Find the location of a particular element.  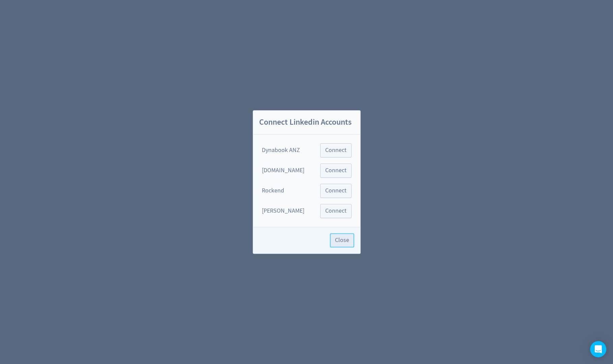

h2: Connect Linkedin Accounts is located at coordinates (307, 122).